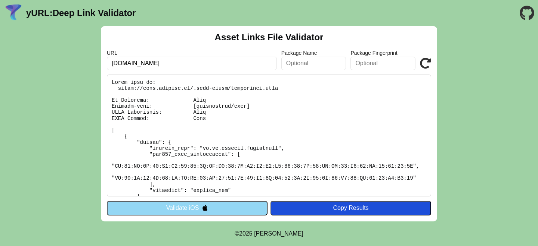 This screenshot has width=538, height=246. I want to click on pre: Lorem ipsu do: sitam://cons.adipisc.el/.sedd-eiusm/temporinci.utla Et Dolorema: Aliq Enimadm-veni..., so click(269, 136).